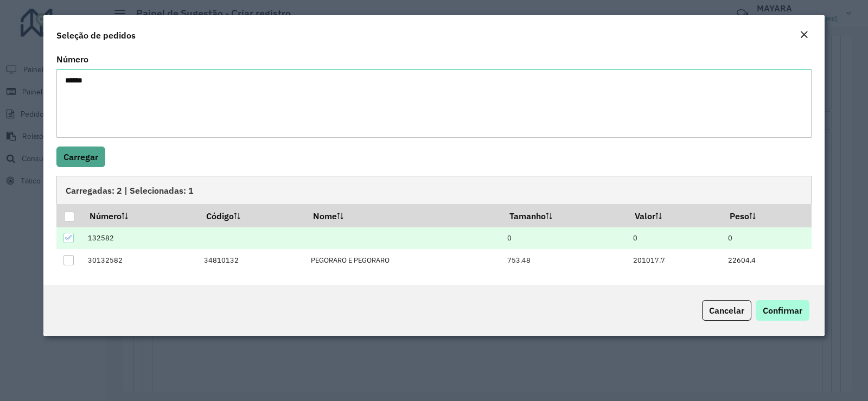 The height and width of the screenshot is (401, 868). What do you see at coordinates (674, 260) in the screenshot?
I see `td: 201017.7` at bounding box center [674, 260].